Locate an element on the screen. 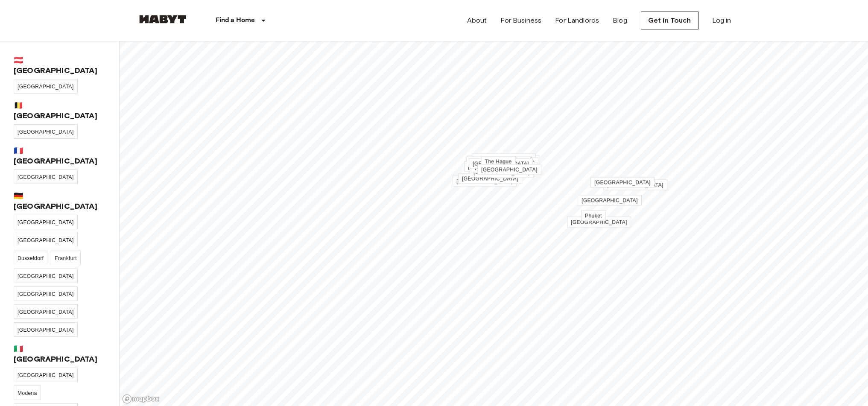 This screenshot has width=868, height=406. span: Phuket is located at coordinates (593, 216).